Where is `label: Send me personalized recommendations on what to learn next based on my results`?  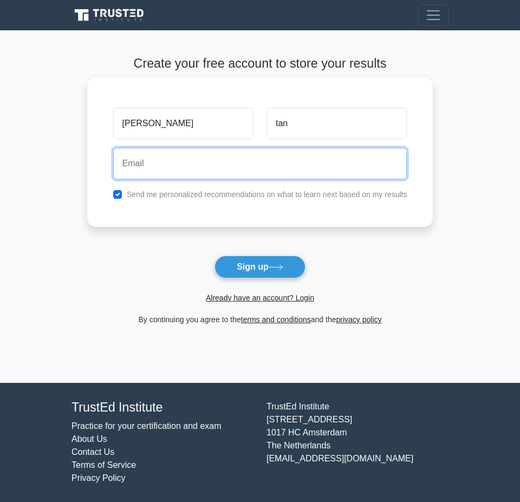
label: Send me personalized recommendations on what to learn next based on my results is located at coordinates (267, 194).